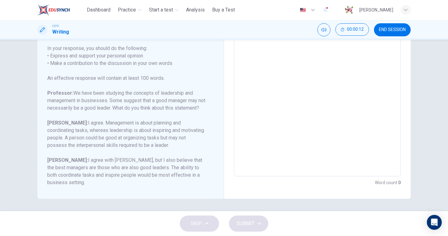 Image resolution: width=448 pixels, height=236 pixels. I want to click on img: en, so click(303, 10).